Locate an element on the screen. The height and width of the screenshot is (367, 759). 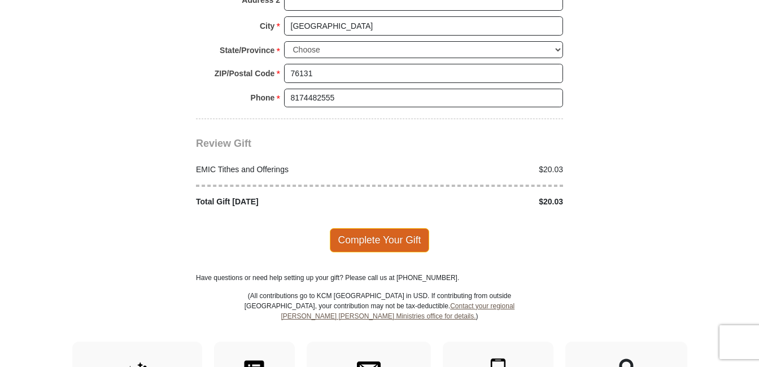
span: Review Gift is located at coordinates (224, 143).